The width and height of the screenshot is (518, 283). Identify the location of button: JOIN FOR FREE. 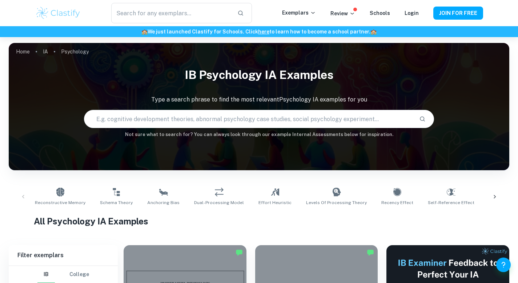
(458, 13).